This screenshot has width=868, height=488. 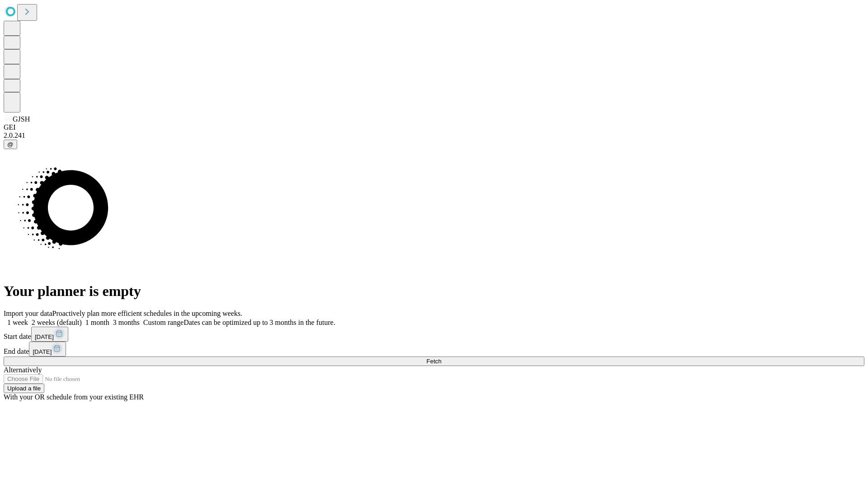 What do you see at coordinates (74, 397) in the screenshot?
I see `span: With your OR schedule from your existing EHR` at bounding box center [74, 397].